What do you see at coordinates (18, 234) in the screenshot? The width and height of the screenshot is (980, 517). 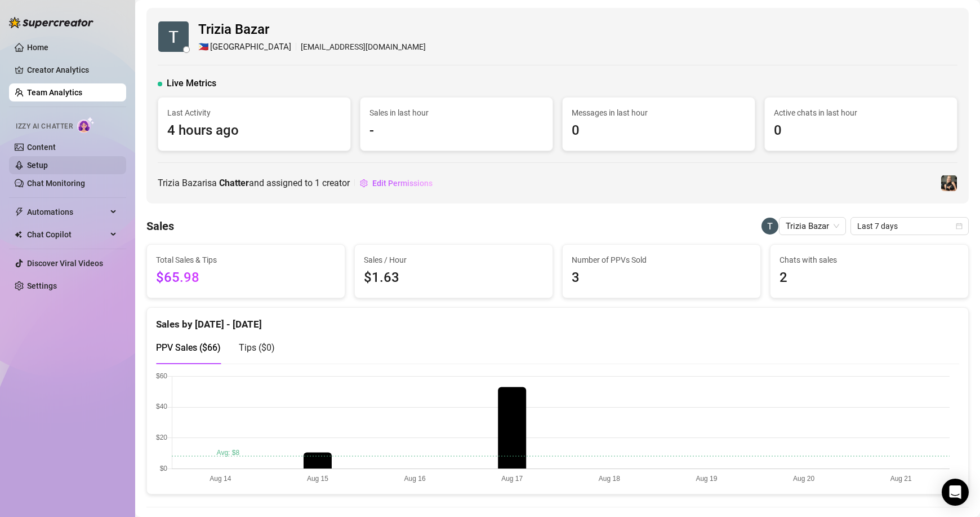 I see `img: Chat Copilot` at bounding box center [18, 234].